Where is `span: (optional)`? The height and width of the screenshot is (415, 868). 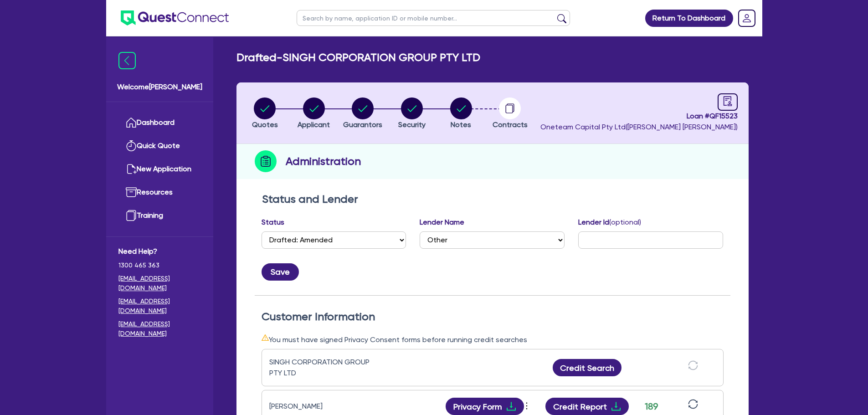 span: (optional) is located at coordinates (625, 222).